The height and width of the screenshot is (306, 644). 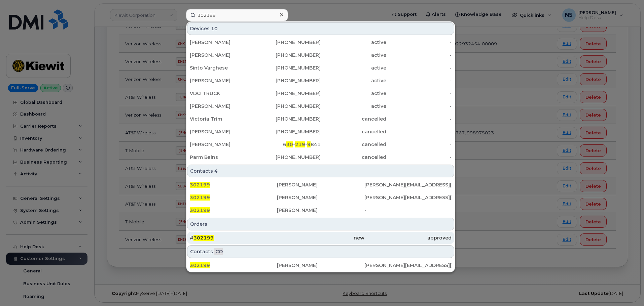 I want to click on span: 10, so click(x=214, y=28).